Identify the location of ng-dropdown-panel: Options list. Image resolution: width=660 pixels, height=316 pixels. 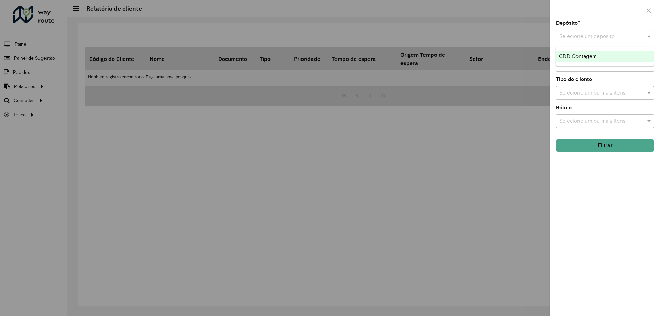
(605, 56).